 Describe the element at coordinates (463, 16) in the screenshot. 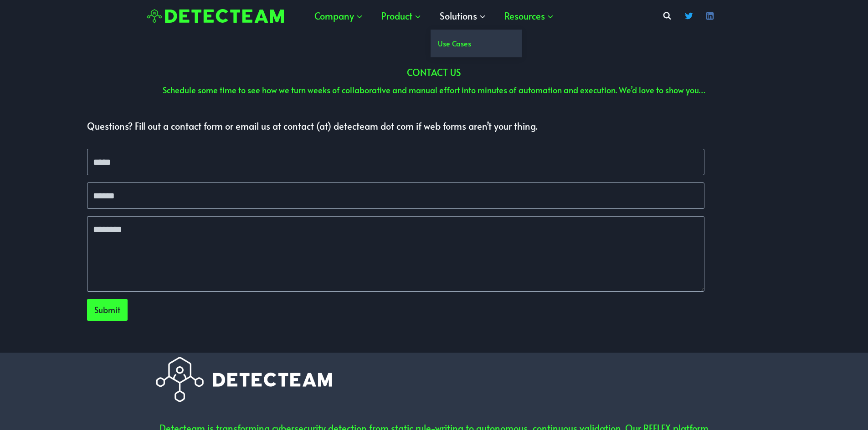

I see `button: Child menu of Solutions` at that location.